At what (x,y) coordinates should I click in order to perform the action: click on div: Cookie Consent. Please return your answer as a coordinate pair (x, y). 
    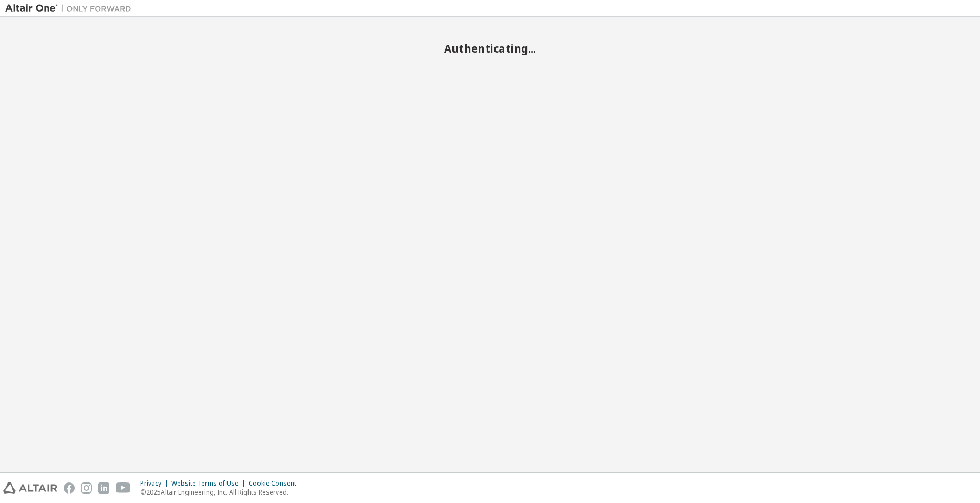
    Looking at the image, I should click on (276, 483).